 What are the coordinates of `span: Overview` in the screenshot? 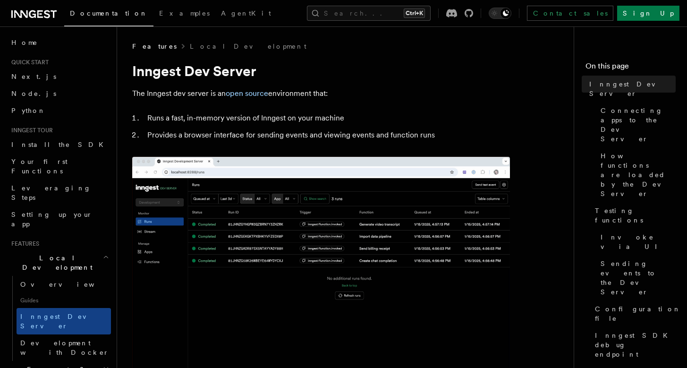 It's located at (69, 284).